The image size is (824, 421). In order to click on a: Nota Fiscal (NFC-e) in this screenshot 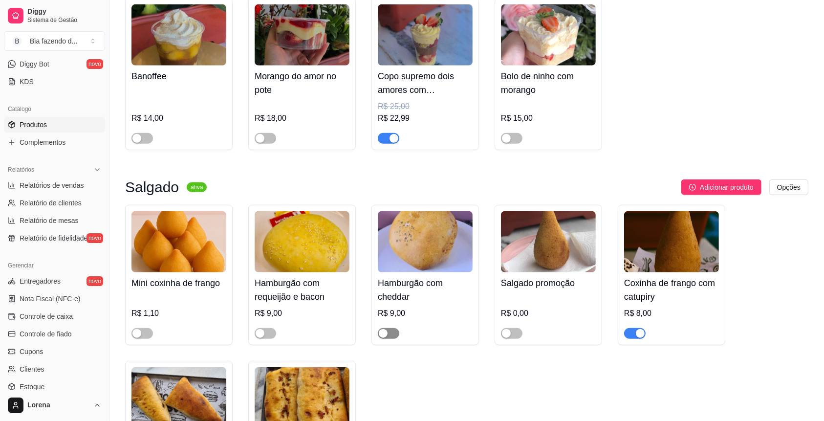, I will do `click(54, 299)`.